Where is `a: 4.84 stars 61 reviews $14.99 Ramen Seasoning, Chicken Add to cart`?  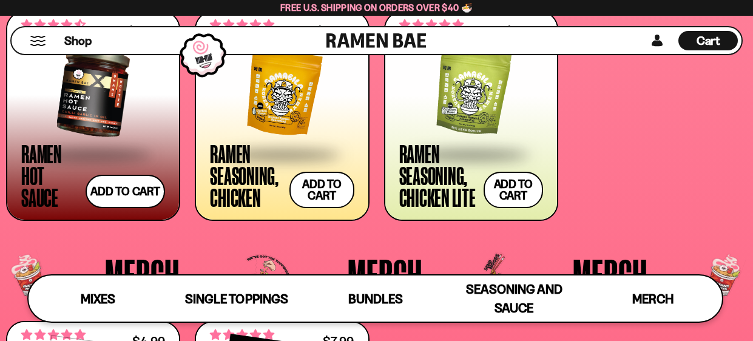
a: 4.84 stars 61 reviews $14.99 Ramen Seasoning, Chicken Add to cart is located at coordinates (282, 116).